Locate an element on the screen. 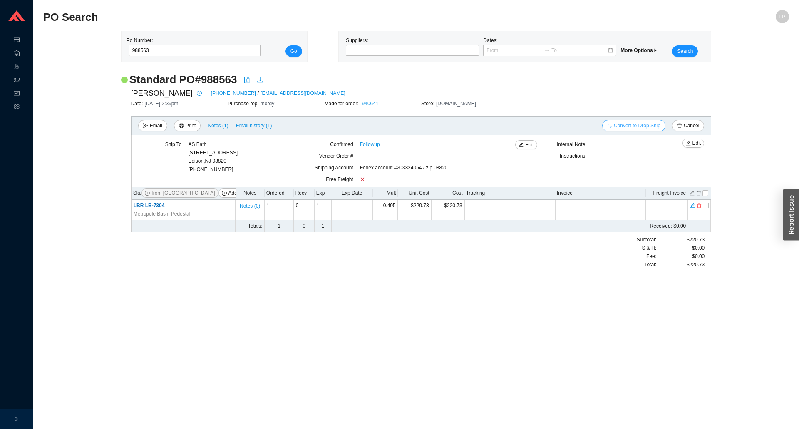 This screenshot has height=429, width=799. span: Subtotal: is located at coordinates (646, 240).